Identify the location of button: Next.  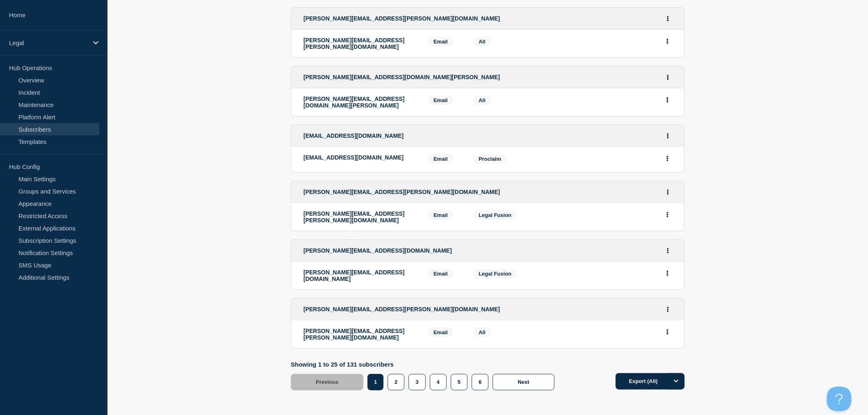
(524, 382).